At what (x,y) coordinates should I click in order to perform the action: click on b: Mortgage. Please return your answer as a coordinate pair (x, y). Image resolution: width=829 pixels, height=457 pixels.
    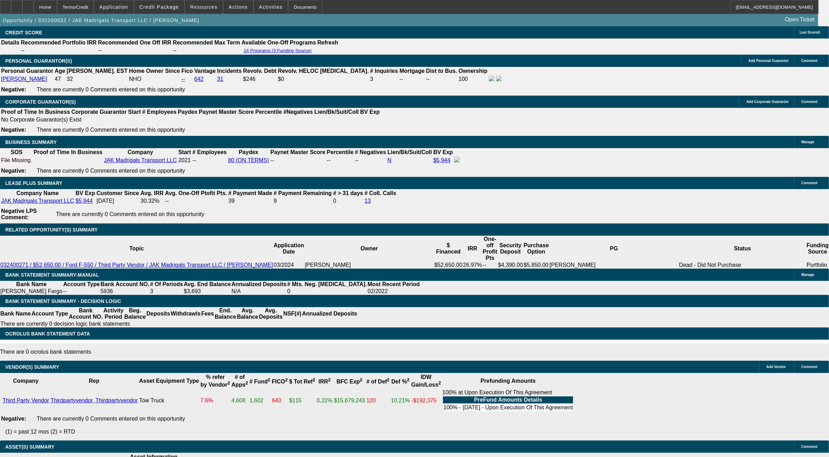
    Looking at the image, I should click on (412, 71).